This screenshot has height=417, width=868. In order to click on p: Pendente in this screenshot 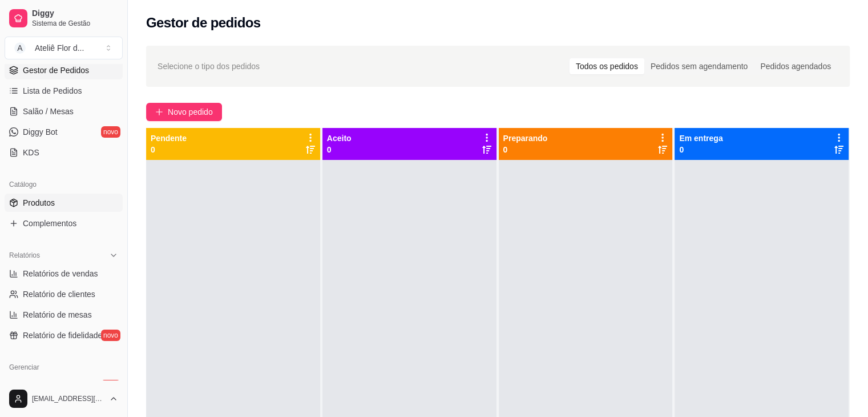, I will do `click(169, 139)`.